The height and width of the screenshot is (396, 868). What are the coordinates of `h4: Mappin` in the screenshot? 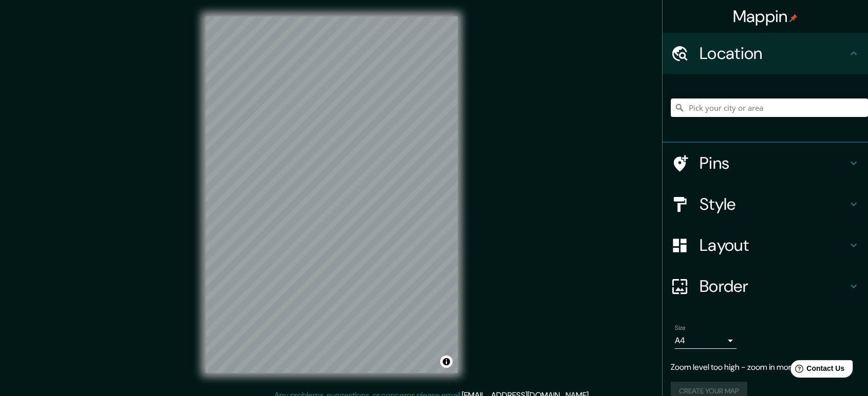 It's located at (766, 16).